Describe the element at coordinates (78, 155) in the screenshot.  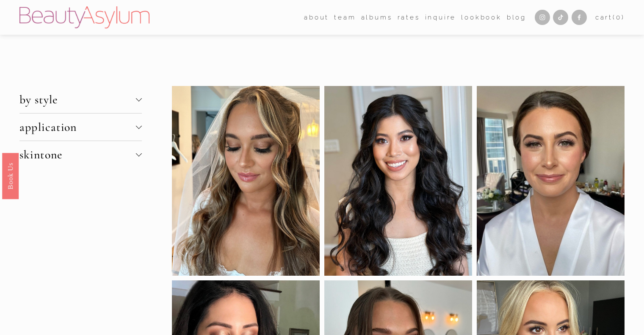
I see `span: skintone` at that location.